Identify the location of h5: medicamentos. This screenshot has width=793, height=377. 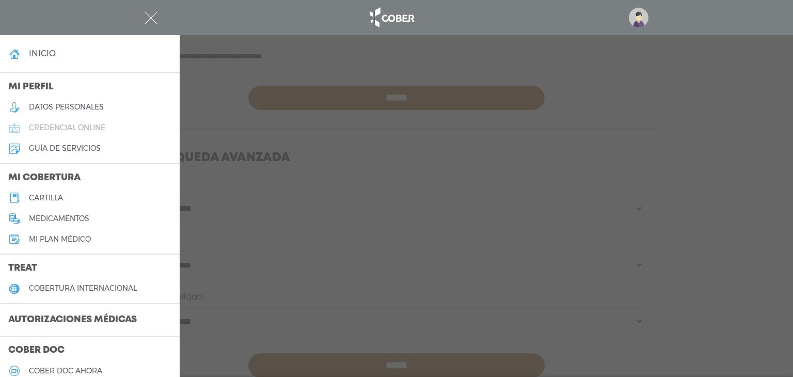
(59, 218).